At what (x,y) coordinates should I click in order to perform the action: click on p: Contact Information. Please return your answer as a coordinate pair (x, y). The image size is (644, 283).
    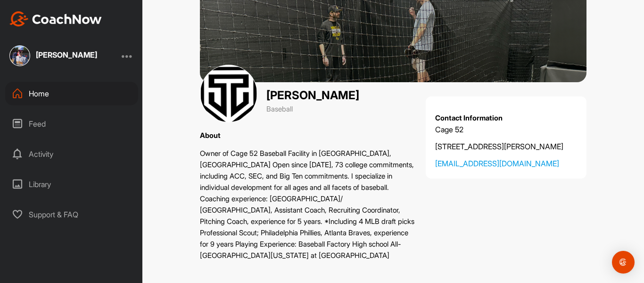
    Looking at the image, I should click on (506, 118).